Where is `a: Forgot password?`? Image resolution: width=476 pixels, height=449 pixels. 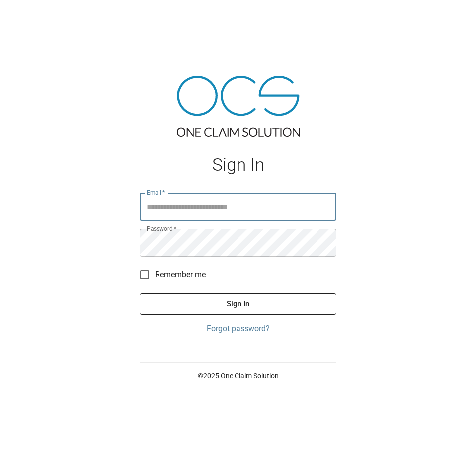
a: Forgot password? is located at coordinates (238, 329).